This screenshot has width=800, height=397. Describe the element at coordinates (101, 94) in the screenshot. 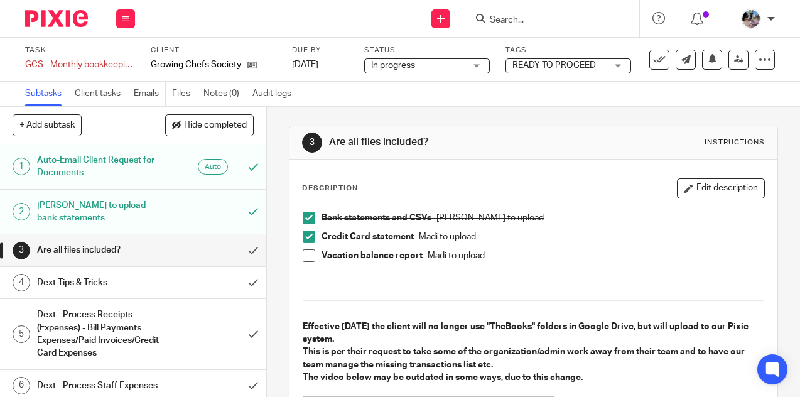

I see `a: Client tasks` at that location.